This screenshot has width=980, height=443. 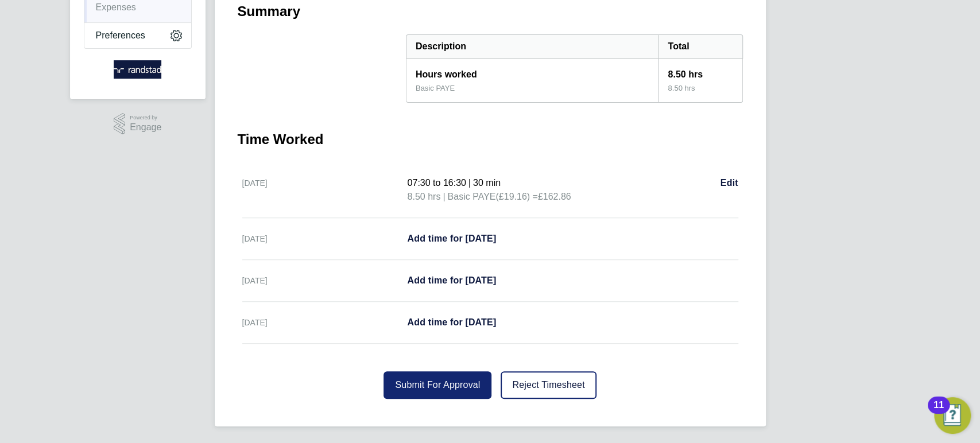 I want to click on button: Preferences, so click(x=138, y=36).